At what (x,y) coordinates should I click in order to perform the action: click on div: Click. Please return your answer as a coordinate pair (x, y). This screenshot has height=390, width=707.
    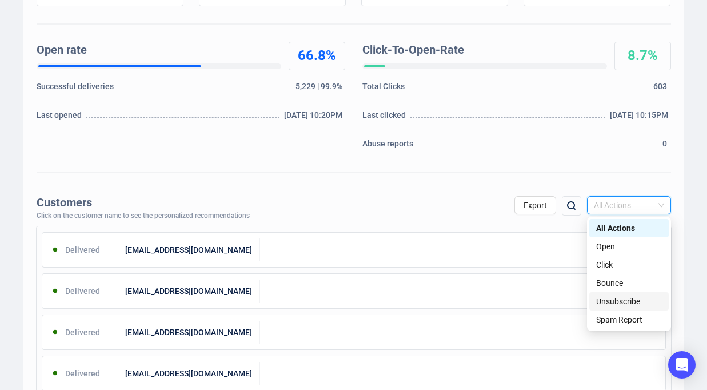
    Looking at the image, I should click on (628, 264).